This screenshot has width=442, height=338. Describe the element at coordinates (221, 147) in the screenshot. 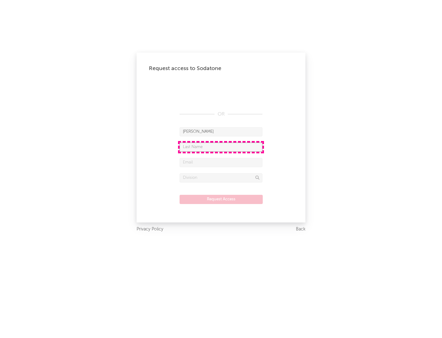

I see `input: Last Name` at that location.